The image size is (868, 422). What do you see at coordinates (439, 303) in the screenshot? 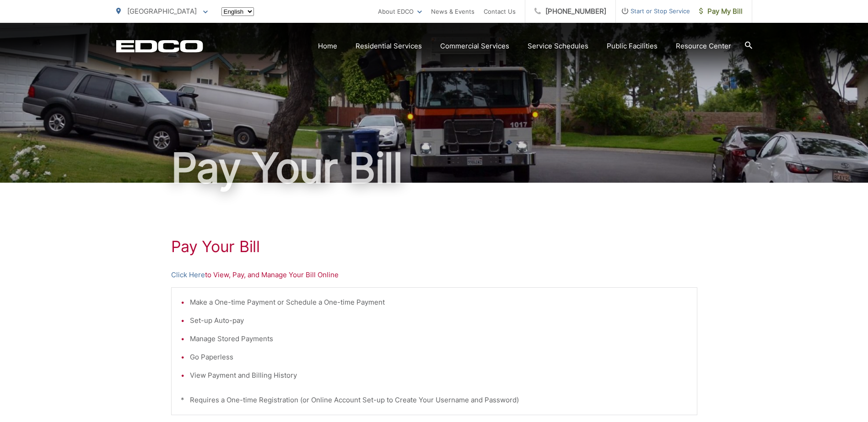
I see `li: Make a One-time Payment or Schedule a One-time Payment` at bounding box center [439, 303].